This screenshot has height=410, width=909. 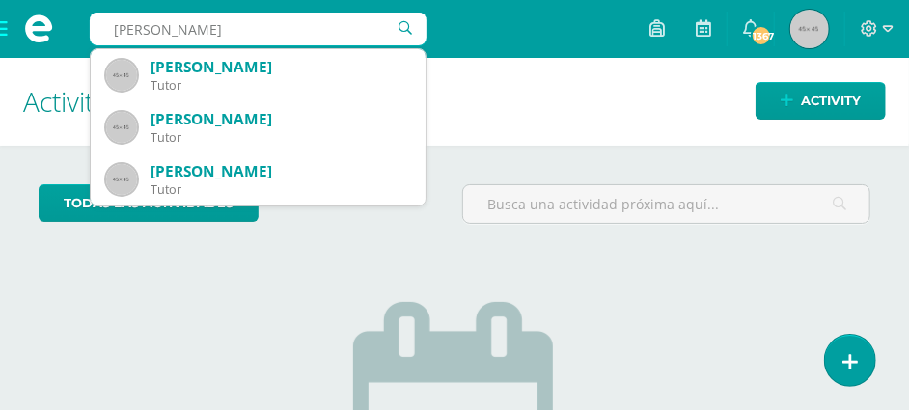 What do you see at coordinates (820, 100) in the screenshot?
I see `a: Activity` at bounding box center [820, 100].